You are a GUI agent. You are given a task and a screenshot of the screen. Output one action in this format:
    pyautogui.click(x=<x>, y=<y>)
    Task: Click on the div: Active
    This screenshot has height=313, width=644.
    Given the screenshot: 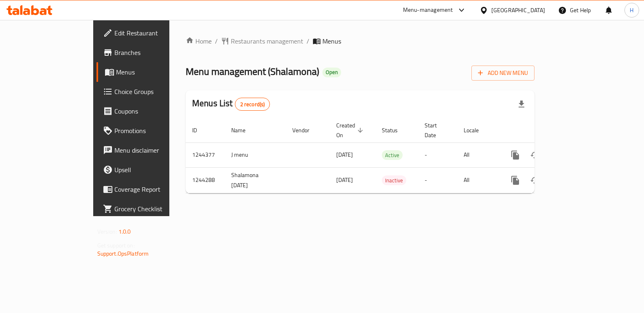 What is the action you would take?
    pyautogui.click(x=392, y=155)
    